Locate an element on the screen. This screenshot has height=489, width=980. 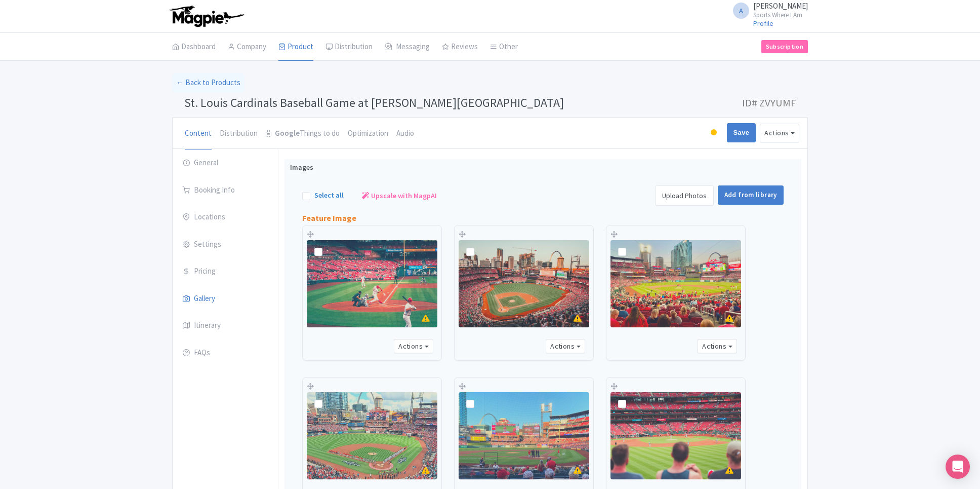
a: FAQs is located at coordinates (225, 353).